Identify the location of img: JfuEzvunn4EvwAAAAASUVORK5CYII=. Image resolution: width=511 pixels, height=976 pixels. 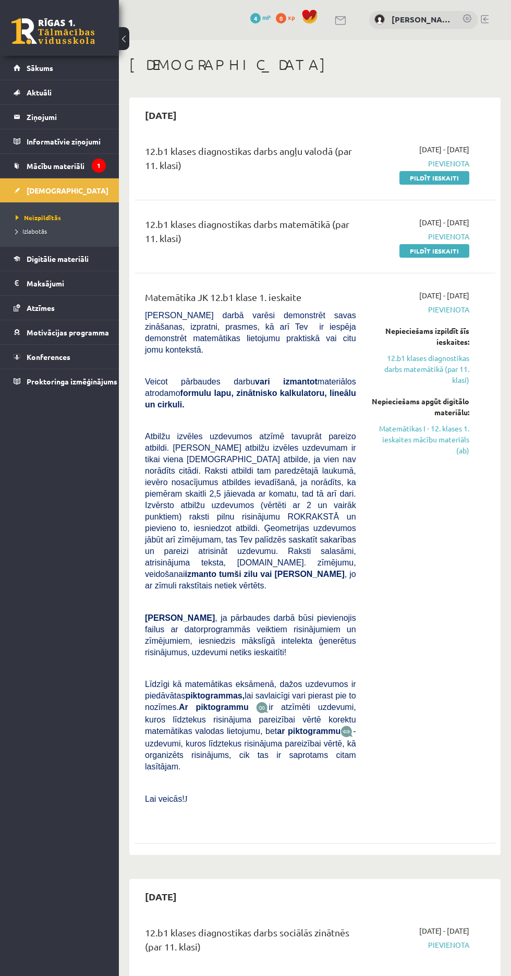
(262, 707).